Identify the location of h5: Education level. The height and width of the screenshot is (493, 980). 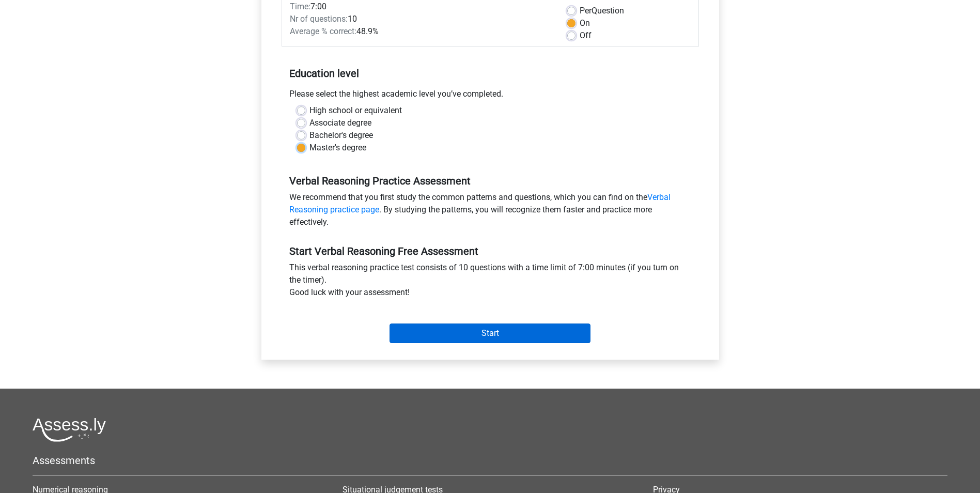
(490, 73).